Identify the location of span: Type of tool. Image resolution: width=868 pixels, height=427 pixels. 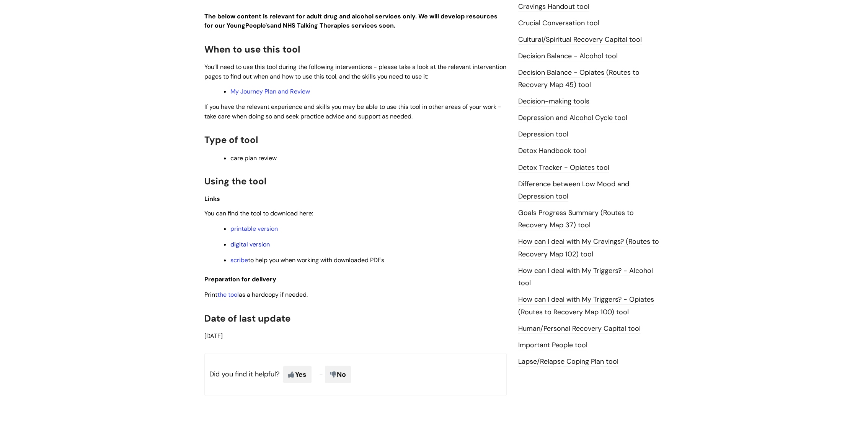
(231, 140).